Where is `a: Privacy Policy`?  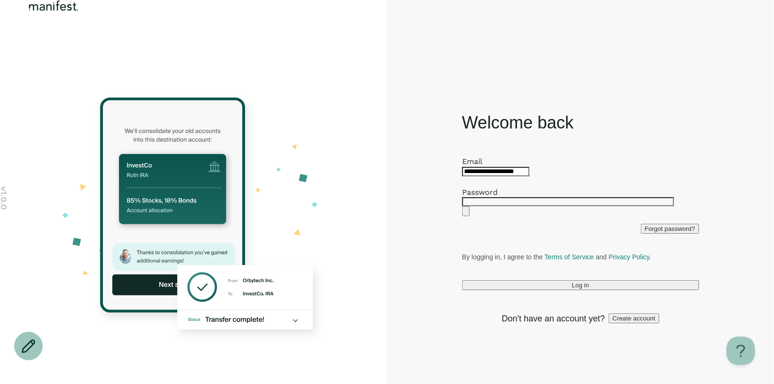
a: Privacy Policy is located at coordinates (629, 257).